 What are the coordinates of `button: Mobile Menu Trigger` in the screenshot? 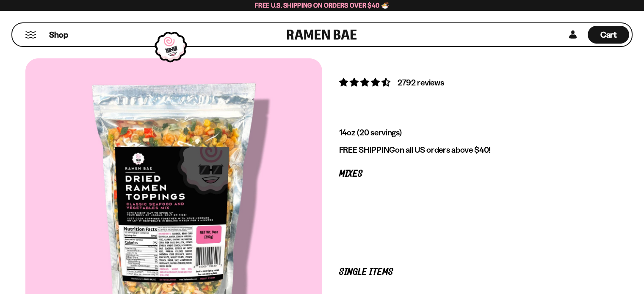 It's located at (31, 35).